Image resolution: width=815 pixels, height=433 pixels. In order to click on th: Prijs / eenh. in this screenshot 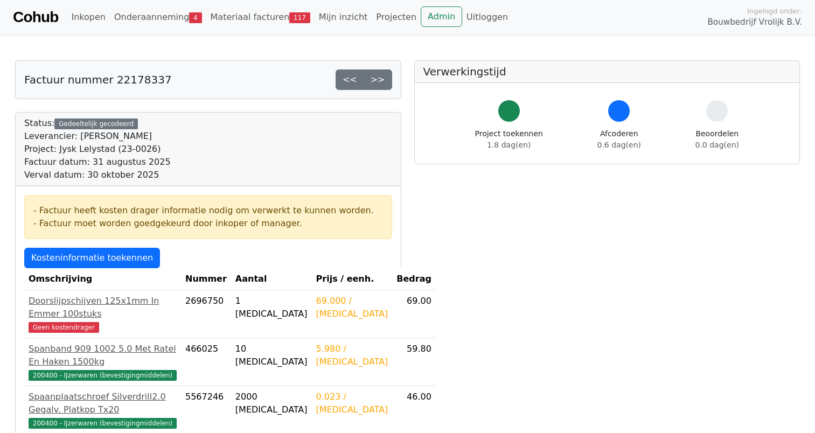, I will do `click(352, 279)`.